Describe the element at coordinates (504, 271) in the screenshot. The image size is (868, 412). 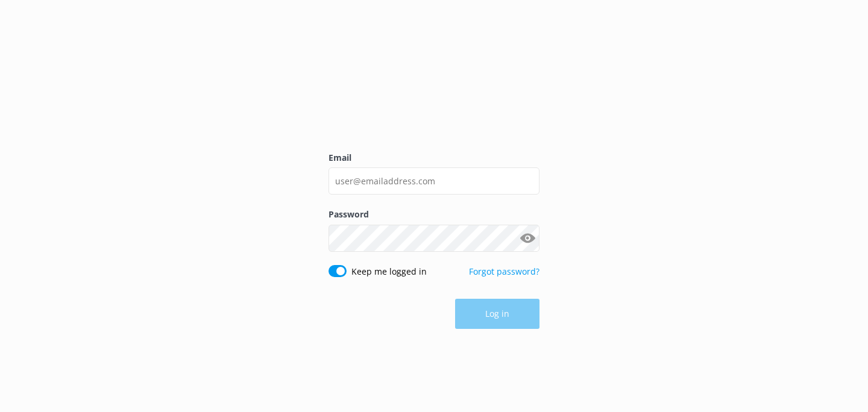
I see `a: Forgot password?` at that location.